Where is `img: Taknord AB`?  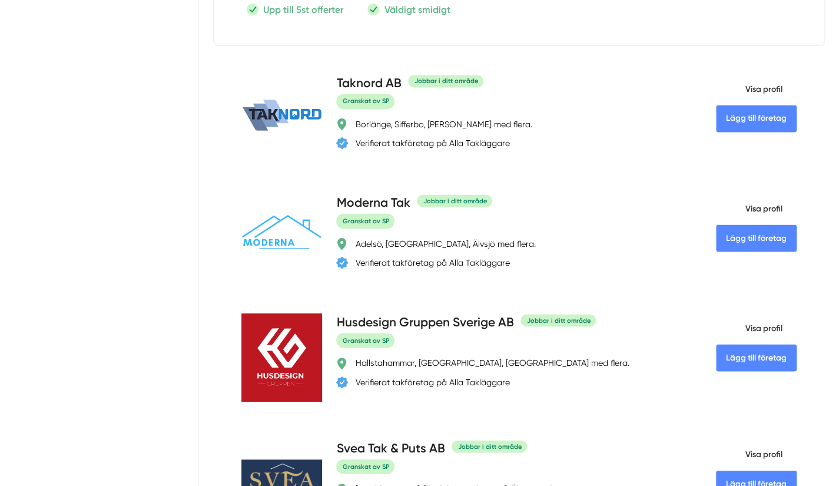 img: Taknord AB is located at coordinates (281, 115).